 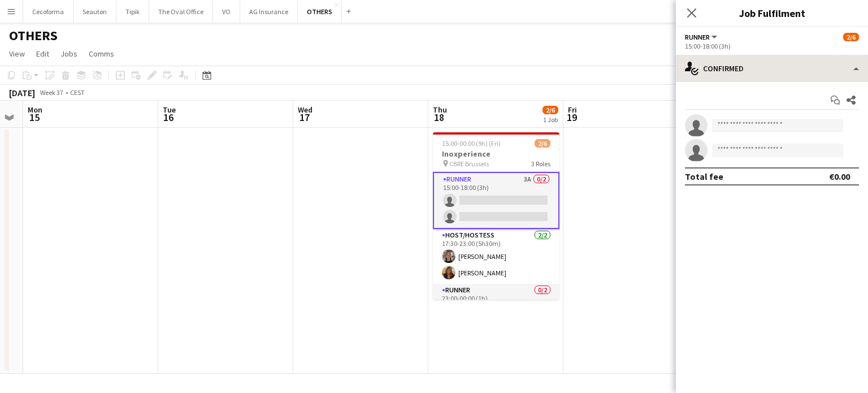 What do you see at coordinates (550, 120) in the screenshot?
I see `div: 1 Job` at bounding box center [550, 120].